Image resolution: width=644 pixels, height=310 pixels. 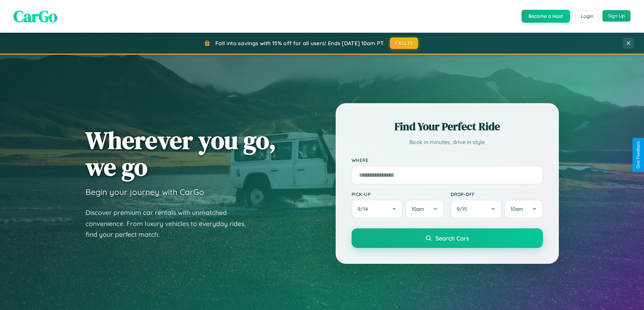 What do you see at coordinates (181, 154) in the screenshot?
I see `h1: Wherever you go, we go` at bounding box center [181, 154].